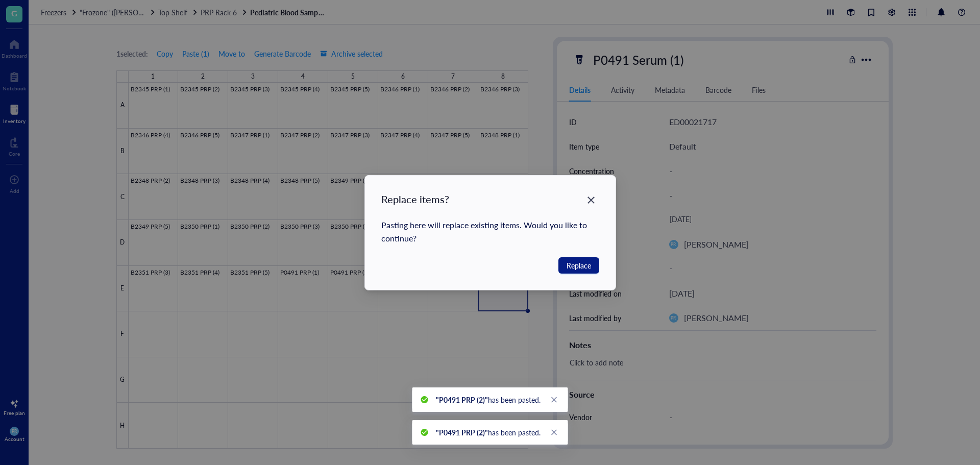 Image resolution: width=980 pixels, height=465 pixels. What do you see at coordinates (578, 265) in the screenshot?
I see `button: Replace` at bounding box center [578, 265].